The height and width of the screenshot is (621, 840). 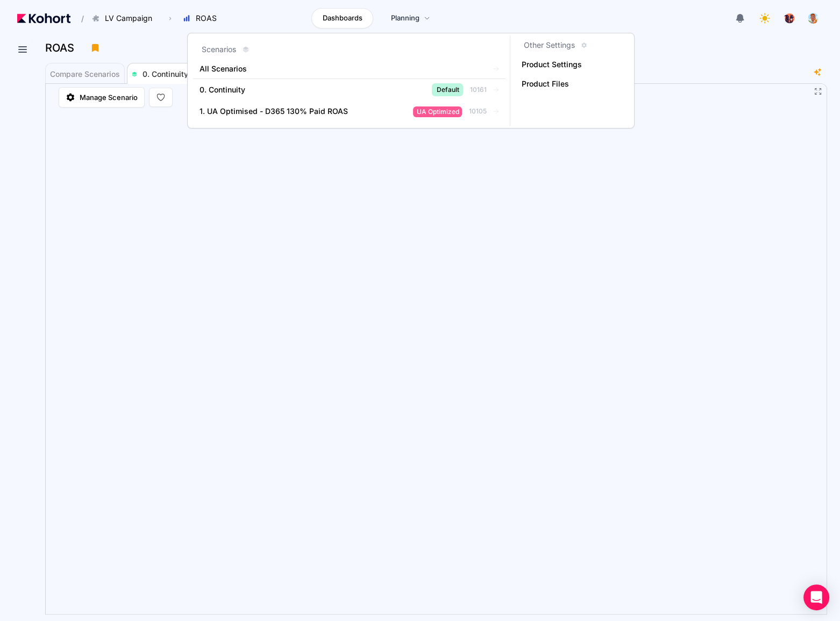 What do you see at coordinates (219, 50) in the screenshot?
I see `h3: Scenarios` at bounding box center [219, 50].